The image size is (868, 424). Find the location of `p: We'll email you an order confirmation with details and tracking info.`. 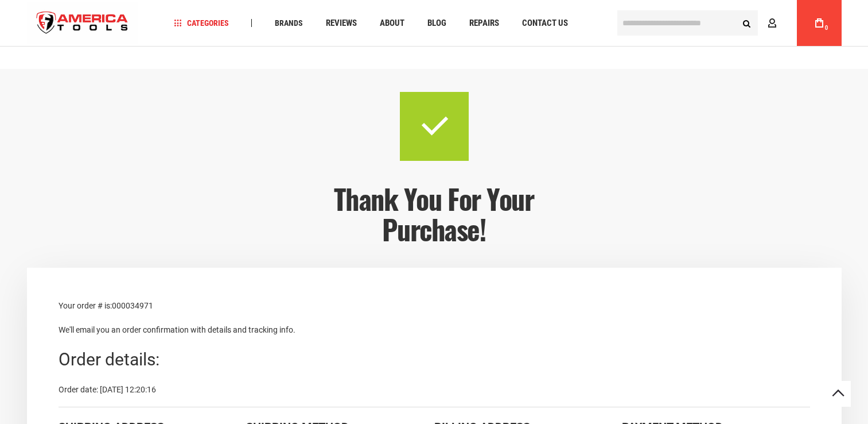

p: We'll email you an order confirmation with details and tracking info. is located at coordinates (434, 330).